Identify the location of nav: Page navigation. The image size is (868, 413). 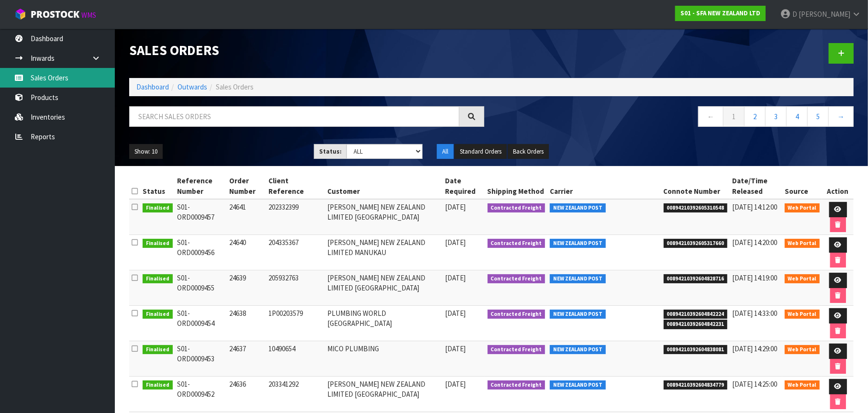
(676, 118).